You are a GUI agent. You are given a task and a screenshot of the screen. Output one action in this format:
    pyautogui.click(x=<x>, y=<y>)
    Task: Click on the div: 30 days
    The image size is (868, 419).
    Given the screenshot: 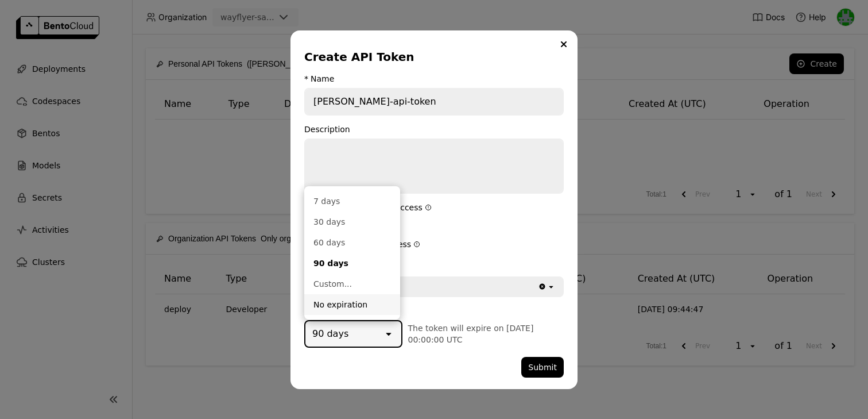 What is the action you would take?
    pyautogui.click(x=352, y=222)
    